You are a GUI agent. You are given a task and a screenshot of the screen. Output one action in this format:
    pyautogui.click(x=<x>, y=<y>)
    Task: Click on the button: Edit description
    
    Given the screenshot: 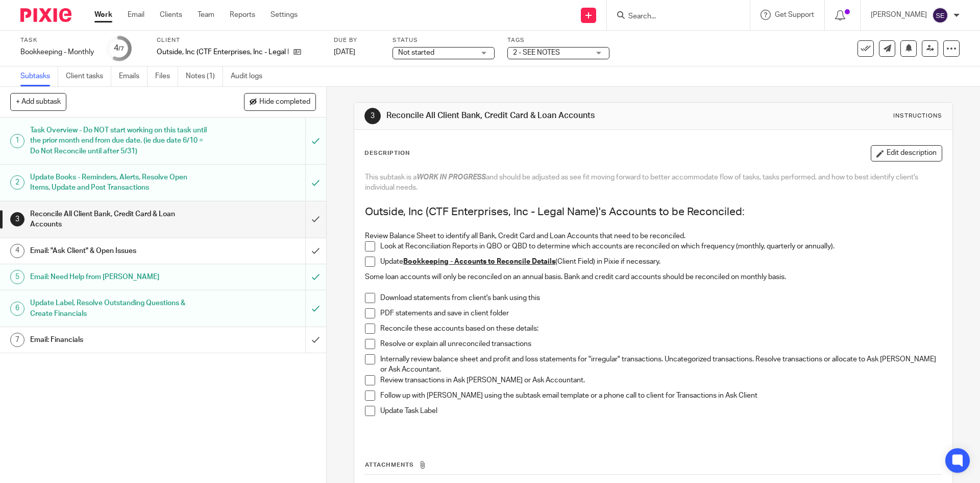 What is the action you would take?
    pyautogui.click(x=907, y=153)
    